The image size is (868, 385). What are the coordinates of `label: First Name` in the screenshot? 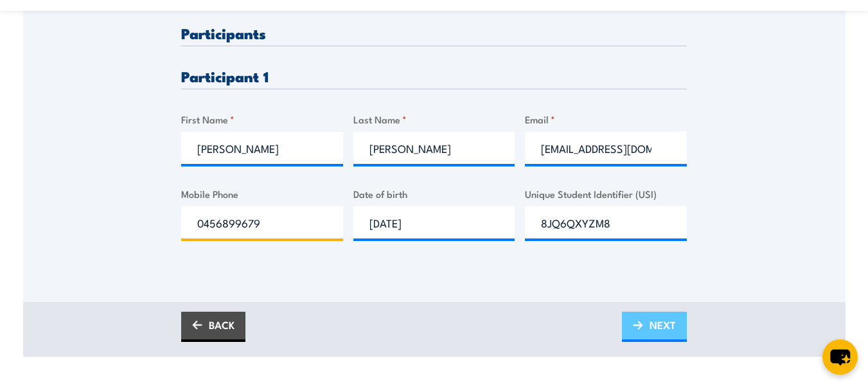 It's located at (262, 119).